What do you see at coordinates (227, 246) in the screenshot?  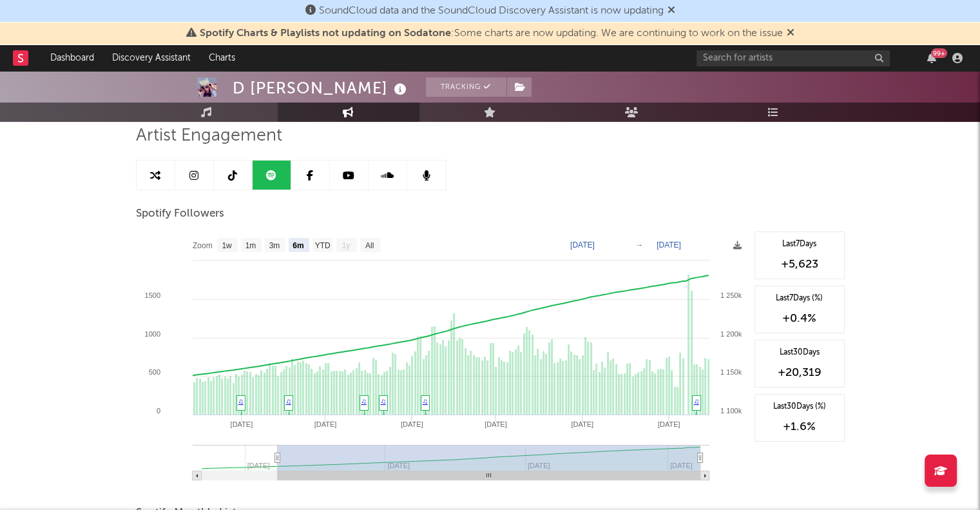 I see `text: 1w` at bounding box center [227, 246].